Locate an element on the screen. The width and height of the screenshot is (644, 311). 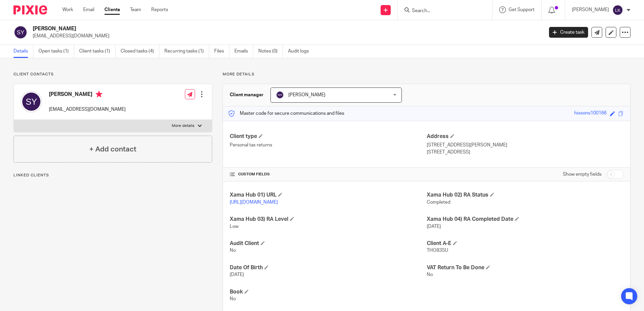
a: Team is located at coordinates (135, 10).